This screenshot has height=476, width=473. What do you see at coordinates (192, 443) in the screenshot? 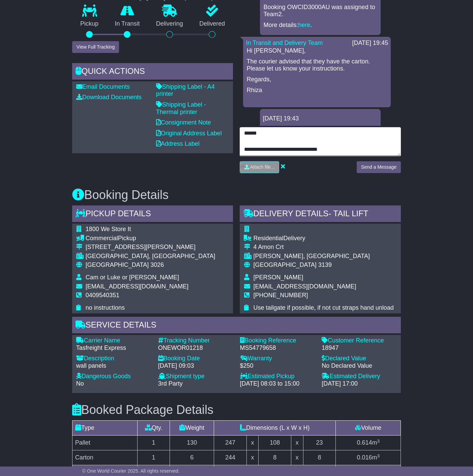
I see `td: 130` at bounding box center [192, 443].